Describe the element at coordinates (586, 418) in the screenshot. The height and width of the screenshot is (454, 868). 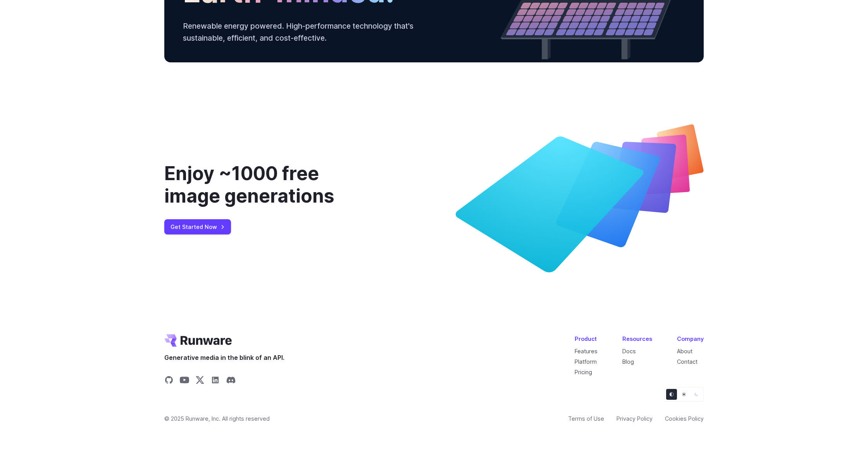
I see `a: Terms of Use` at that location.